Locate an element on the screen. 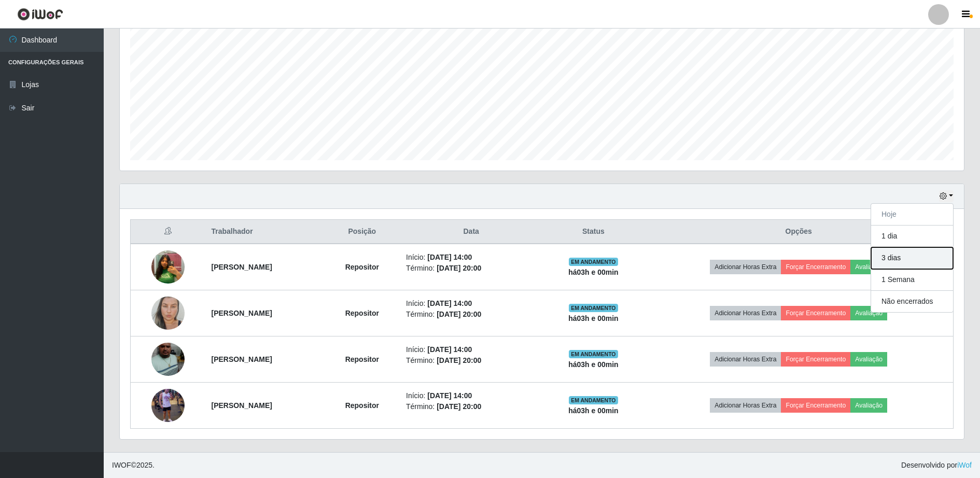  th: Opções is located at coordinates (799, 232).